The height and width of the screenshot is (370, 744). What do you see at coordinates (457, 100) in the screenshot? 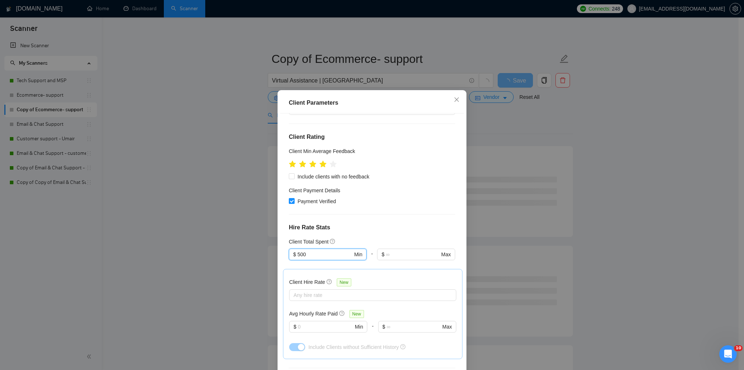
I see `button: Close` at bounding box center [457, 100].